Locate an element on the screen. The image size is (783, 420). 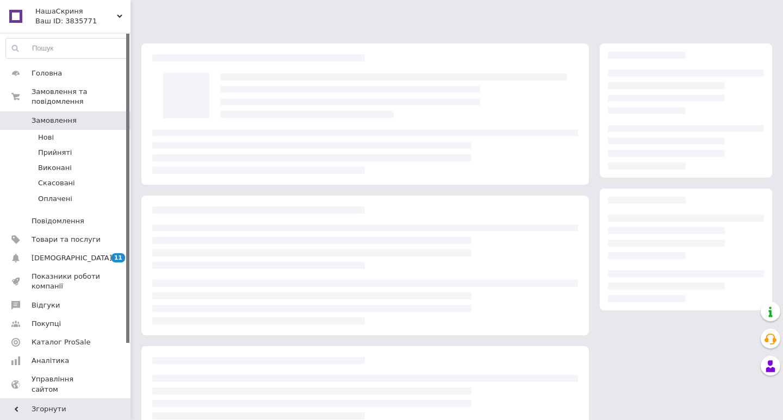
span: Покупці is located at coordinates (46, 324).